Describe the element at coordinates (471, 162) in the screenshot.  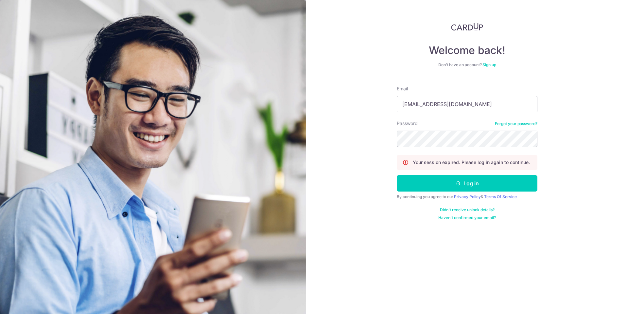
I see `p: Your session expired. Please log in again to continue.` at that location.